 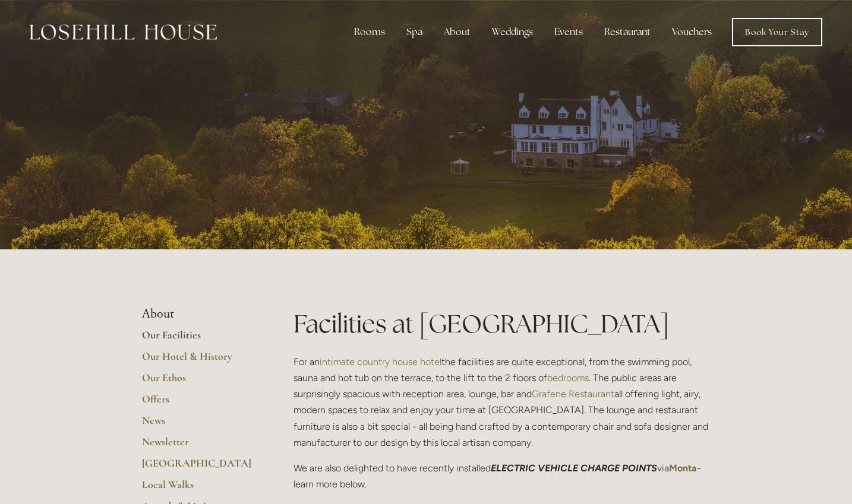 I want to click on div: Restaurant, so click(x=627, y=32).